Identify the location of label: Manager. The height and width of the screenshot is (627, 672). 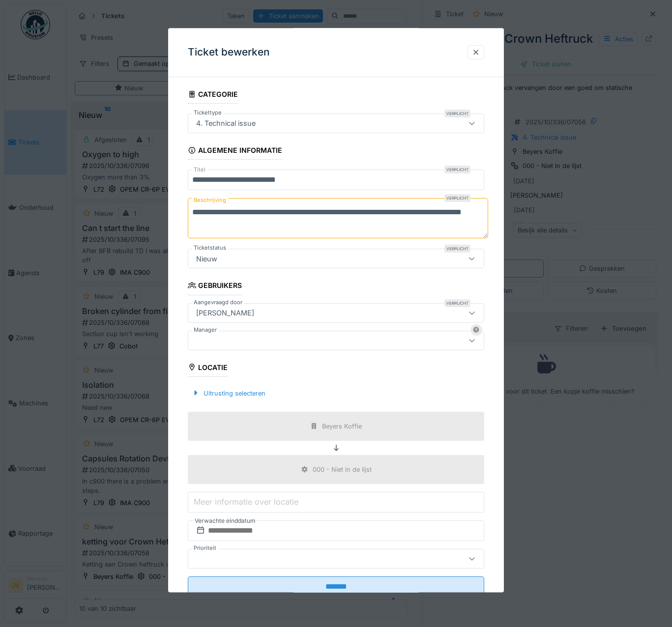
(205, 329).